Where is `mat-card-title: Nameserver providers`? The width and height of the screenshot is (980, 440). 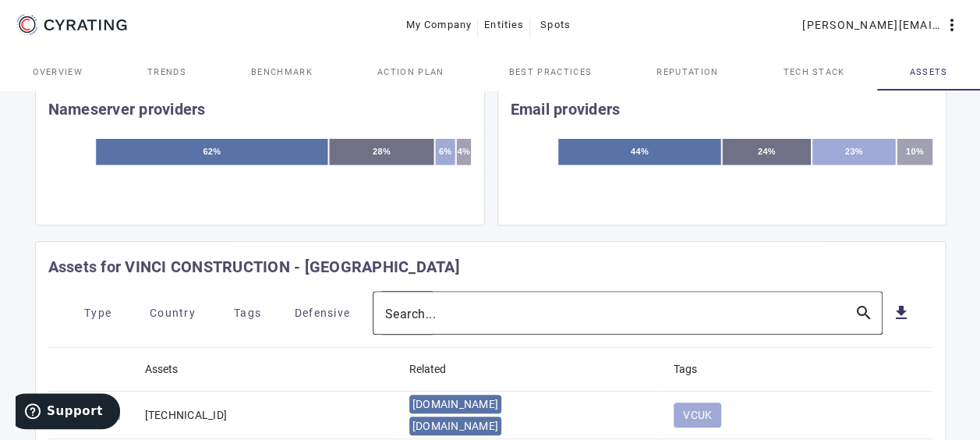
mat-card-title: Nameserver providers is located at coordinates (127, 109).